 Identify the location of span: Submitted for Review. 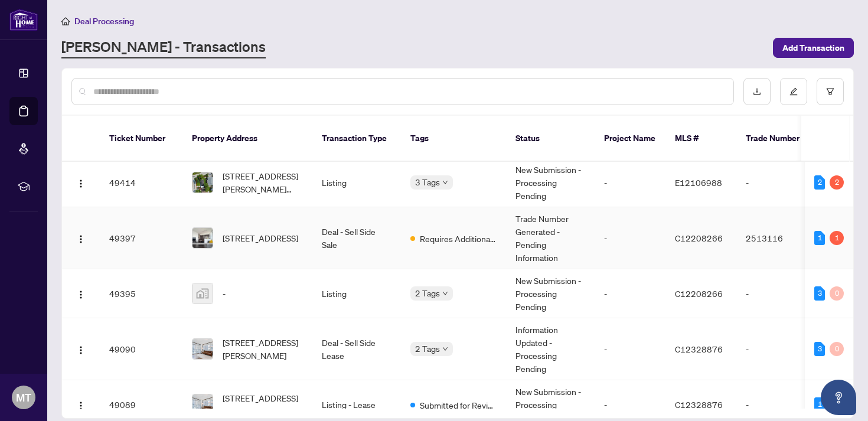
(458, 405).